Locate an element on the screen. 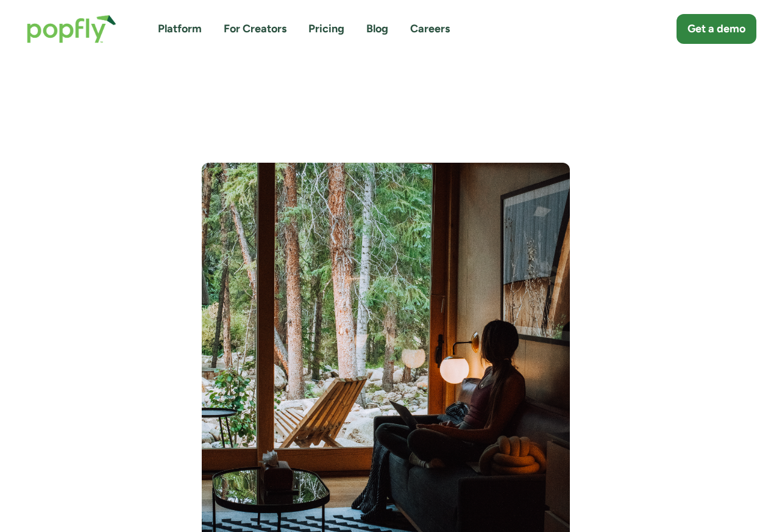 The width and height of the screenshot is (771, 532). a: Pricing is located at coordinates (327, 28).